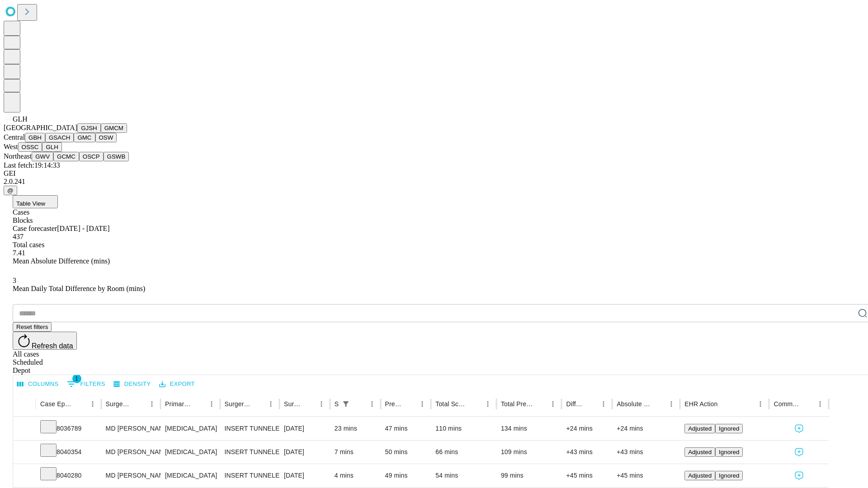 This screenshot has width=868, height=488. I want to click on span: Reset filters, so click(32, 327).